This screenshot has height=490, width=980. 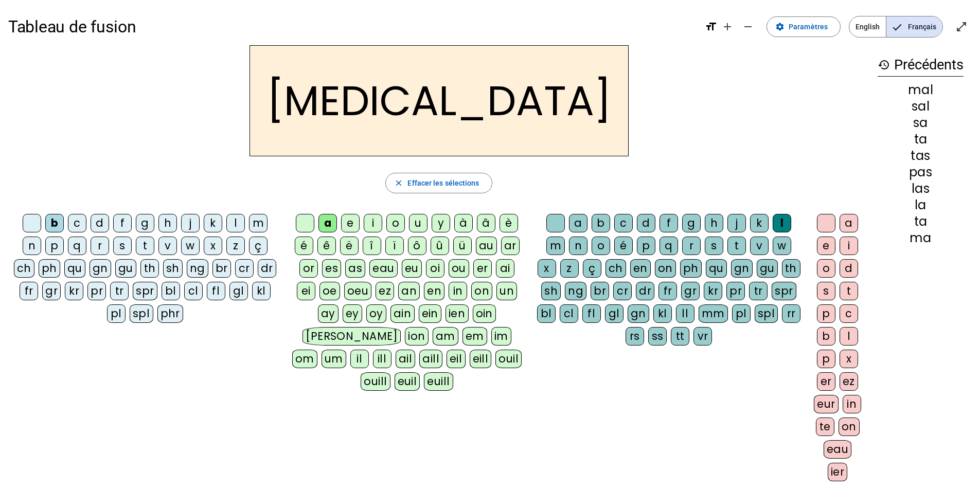 I want to click on div: à, so click(x=463, y=223).